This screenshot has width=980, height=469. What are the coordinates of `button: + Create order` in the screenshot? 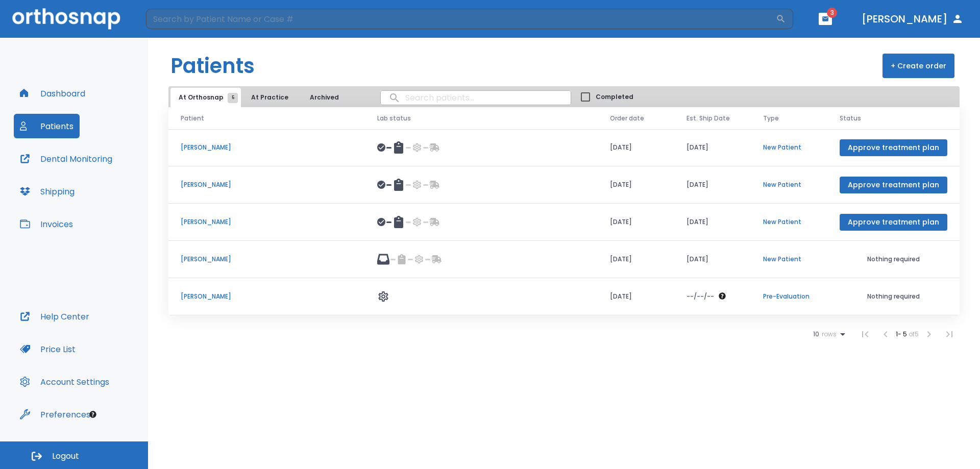 It's located at (918, 65).